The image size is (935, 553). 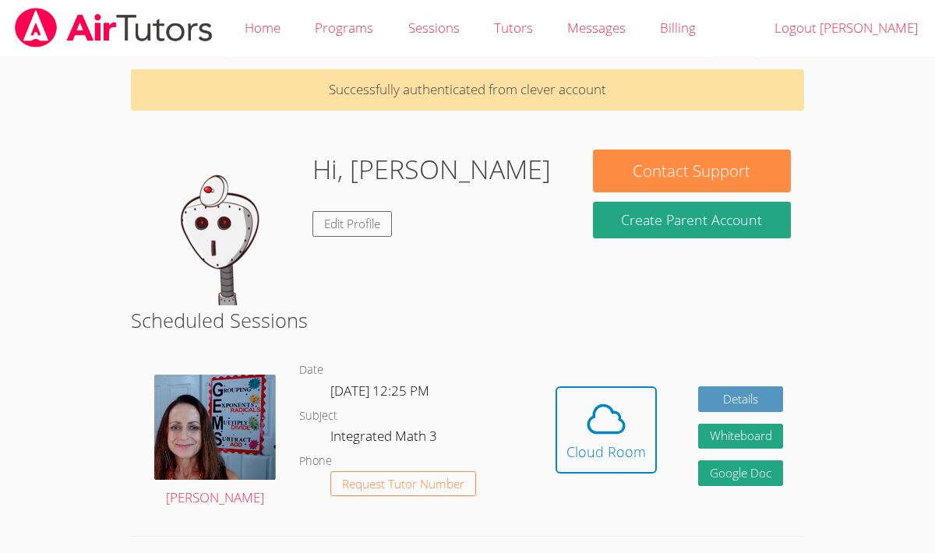 What do you see at coordinates (691, 220) in the screenshot?
I see `button: Create Parent Account` at bounding box center [691, 220].